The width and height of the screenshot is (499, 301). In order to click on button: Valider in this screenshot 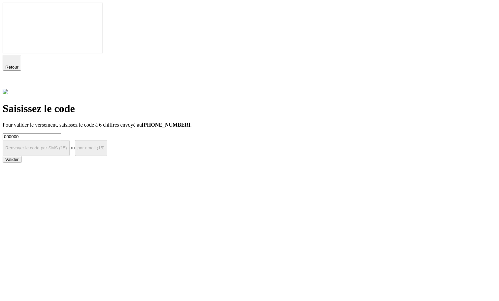, I will do `click(12, 159)`.